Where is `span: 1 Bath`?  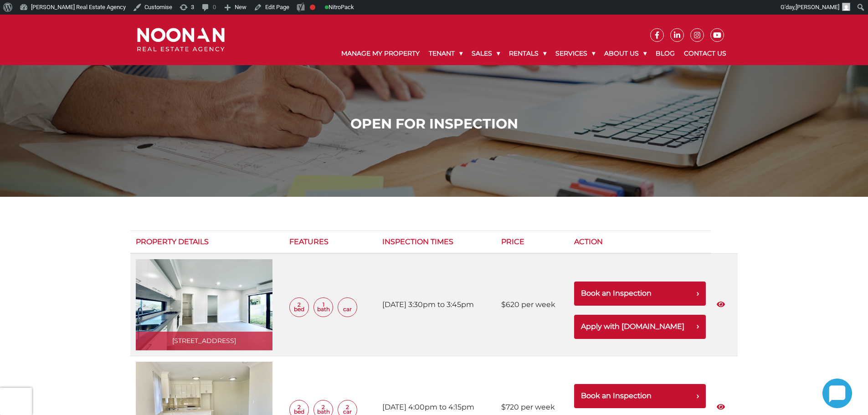
span: 1 Bath is located at coordinates (323, 307).